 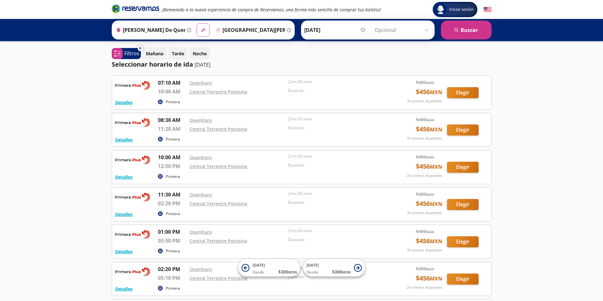 What do you see at coordinates (249, 30) in the screenshot?
I see `input: Buscar Destino` at bounding box center [249, 30].